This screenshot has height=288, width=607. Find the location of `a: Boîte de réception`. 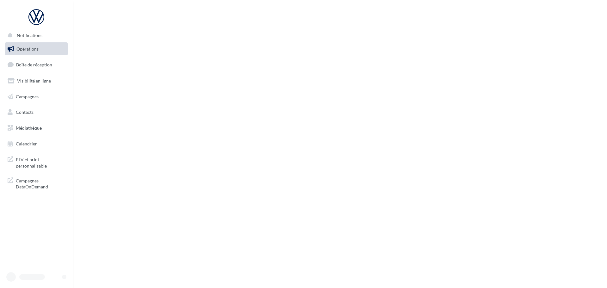

a: Boîte de réception is located at coordinates (36, 64).